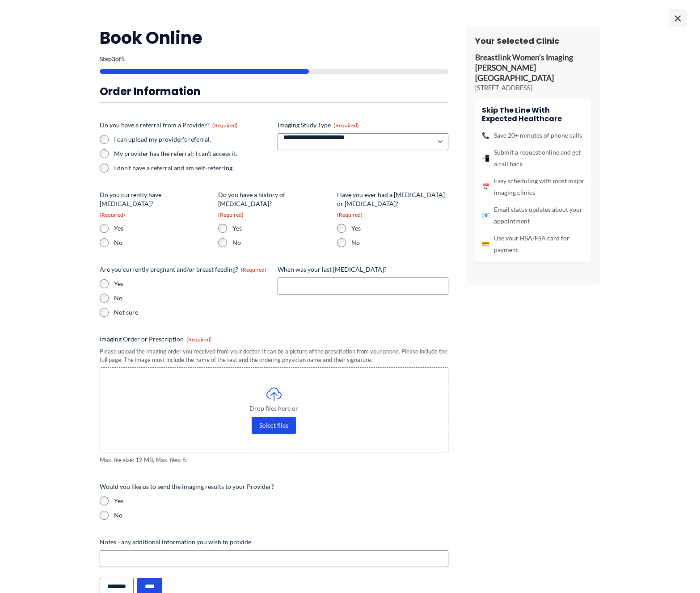 This screenshot has height=593, width=700. What do you see at coordinates (274, 460) in the screenshot?
I see `span: Max. file size: 12 MB, Max. files: 5.` at bounding box center [274, 460].